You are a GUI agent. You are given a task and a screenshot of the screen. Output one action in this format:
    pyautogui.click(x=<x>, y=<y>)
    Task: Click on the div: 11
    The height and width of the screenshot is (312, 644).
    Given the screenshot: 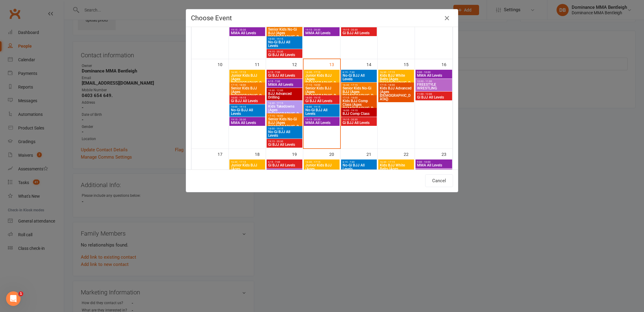 What is the action you would take?
    pyautogui.click(x=260, y=64)
    